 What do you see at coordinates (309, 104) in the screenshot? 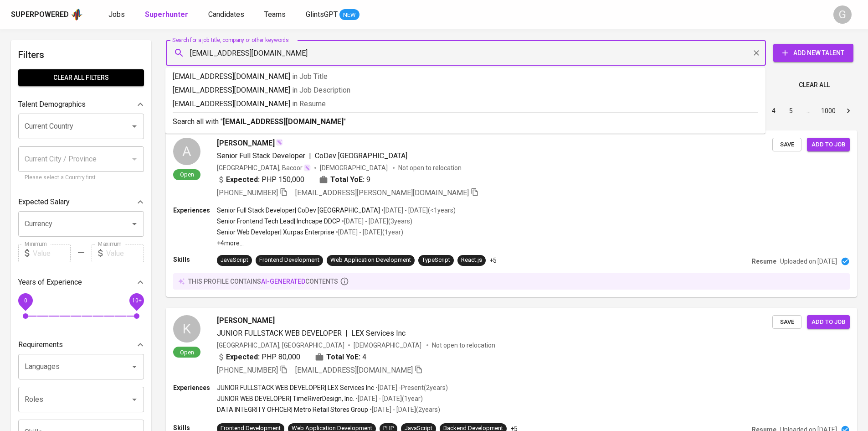
I see `span: in Resume` at bounding box center [309, 104].